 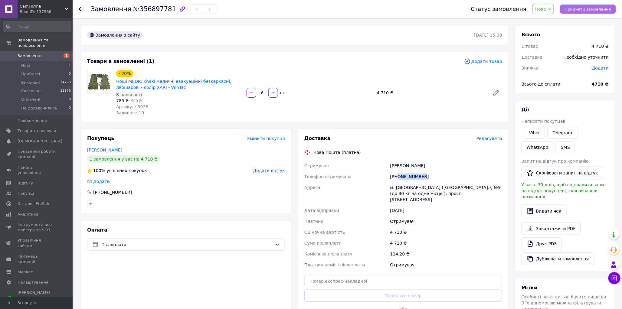 I want to click on span: 980 ₴, so click(x=136, y=101).